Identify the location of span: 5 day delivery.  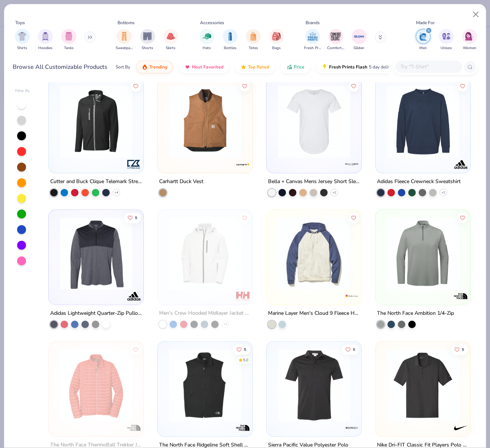
(382, 67).